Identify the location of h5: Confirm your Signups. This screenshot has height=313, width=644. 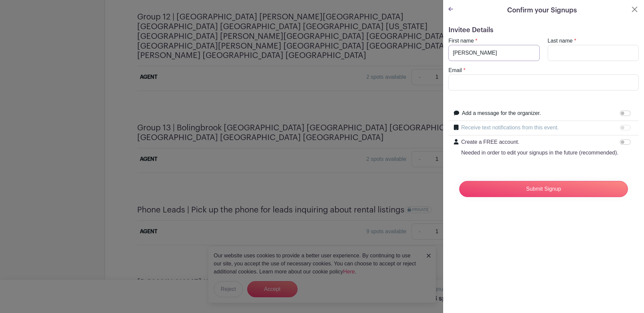
(542, 10).